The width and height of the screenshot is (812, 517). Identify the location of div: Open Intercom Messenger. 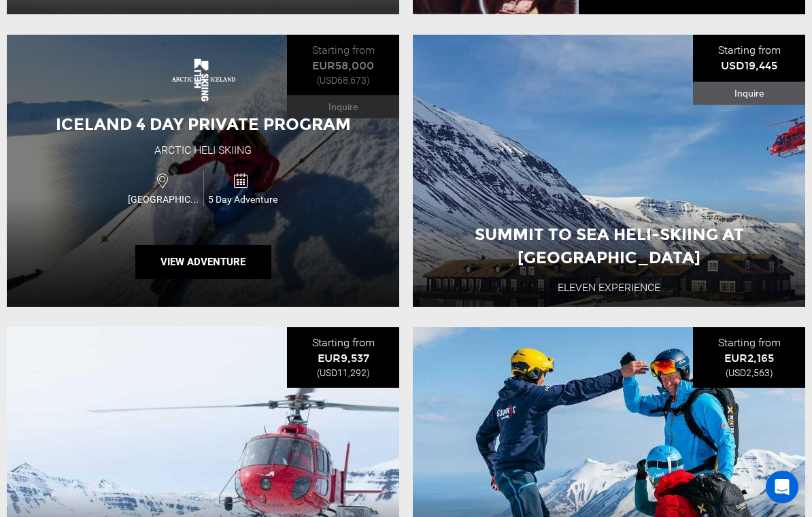
(782, 487).